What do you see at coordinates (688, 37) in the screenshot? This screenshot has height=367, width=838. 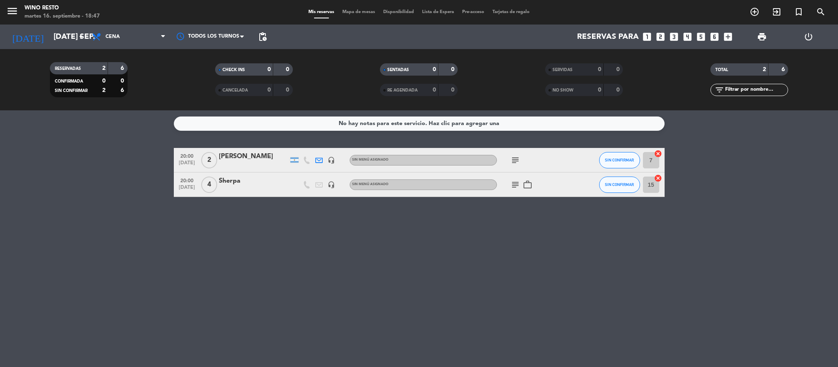 I see `i: looks_4` at bounding box center [688, 37].